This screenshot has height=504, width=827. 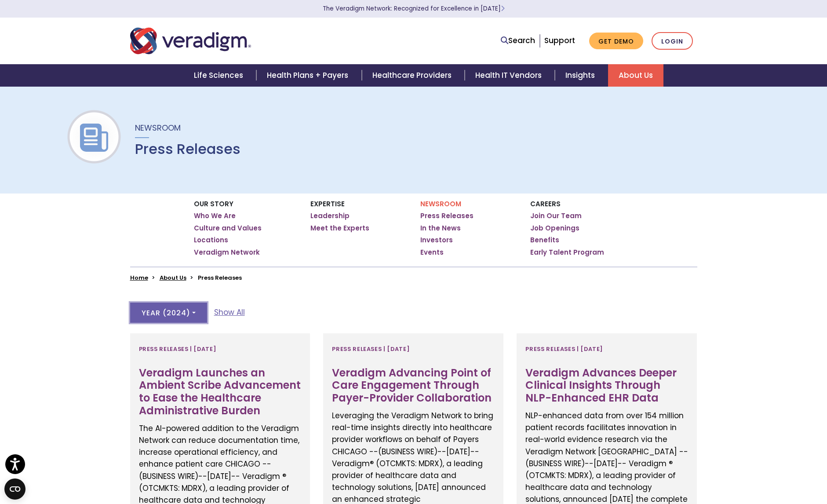 What do you see at coordinates (15, 489) in the screenshot?
I see `button: Open CMP widget` at bounding box center [15, 489].